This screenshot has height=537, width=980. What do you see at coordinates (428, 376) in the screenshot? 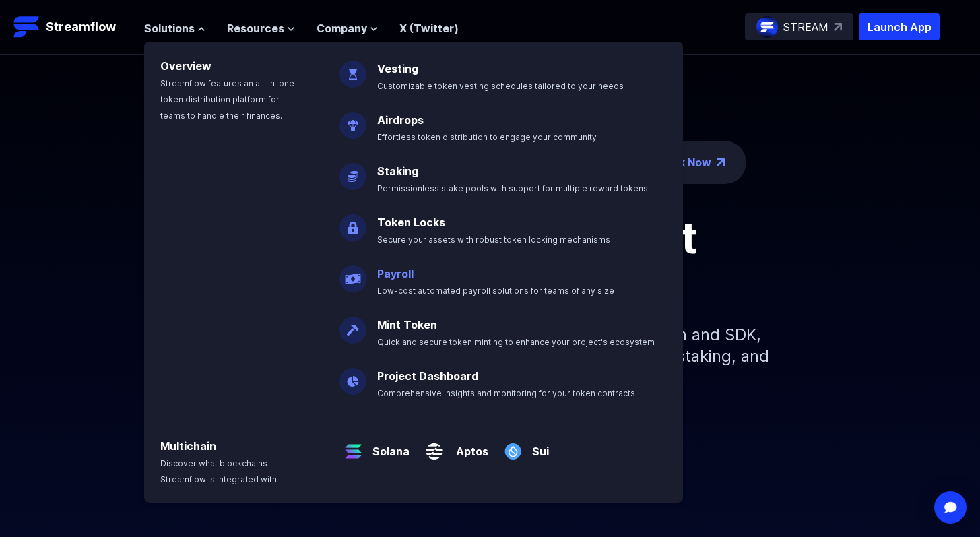
I see `a: Project Dashboard` at bounding box center [428, 376].